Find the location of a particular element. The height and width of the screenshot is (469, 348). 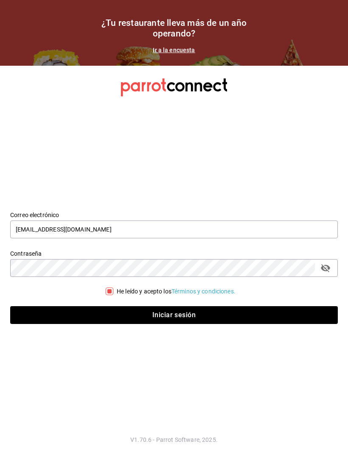

h1: ¿Tu restaurante lleva más de un año operando? is located at coordinates (174, 28).